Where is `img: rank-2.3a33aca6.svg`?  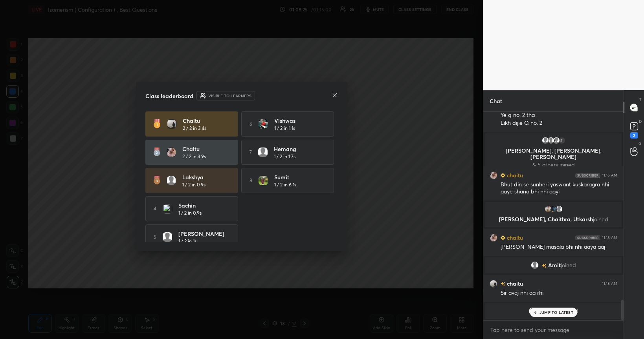
img: rank-2.3a33aca6.svg is located at coordinates (157, 152).